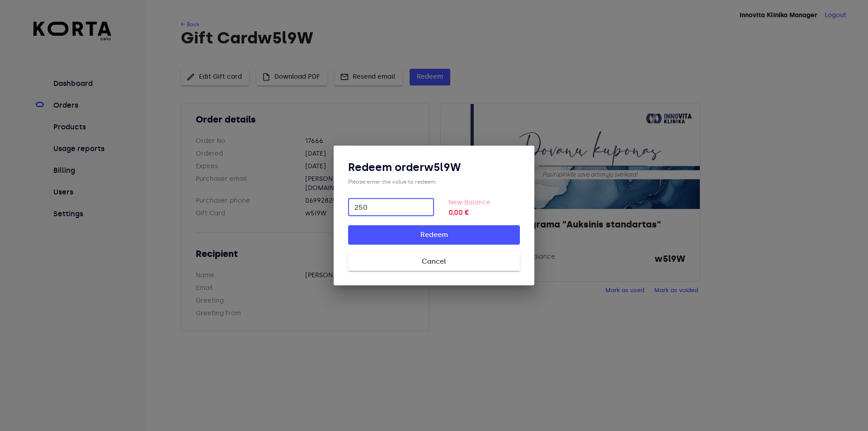 The width and height of the screenshot is (868, 431). Describe the element at coordinates (434, 235) in the screenshot. I see `button: Redeem` at that location.